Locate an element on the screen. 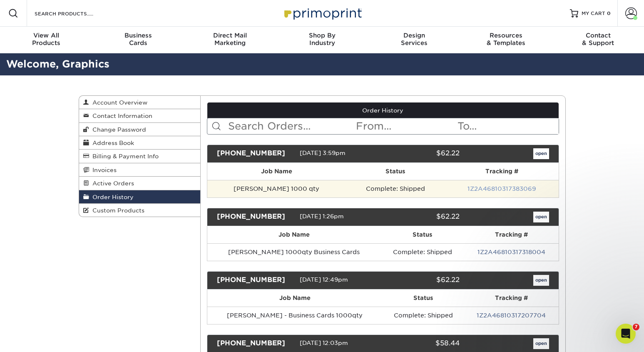 The height and width of the screenshot is (352, 644). a: Custom Products is located at coordinates (140, 210).